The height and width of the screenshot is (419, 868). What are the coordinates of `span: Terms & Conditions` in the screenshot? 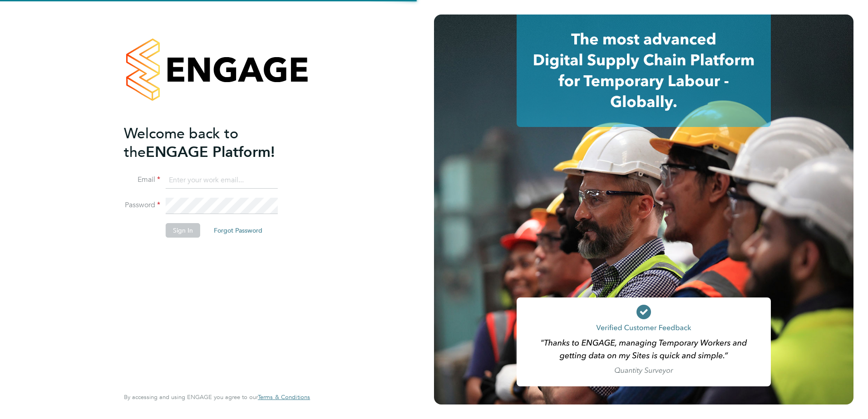 It's located at (284, 397).